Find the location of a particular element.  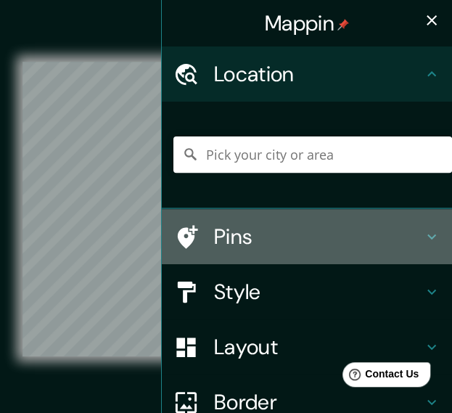

span: Contact Us is located at coordinates (69, 17).